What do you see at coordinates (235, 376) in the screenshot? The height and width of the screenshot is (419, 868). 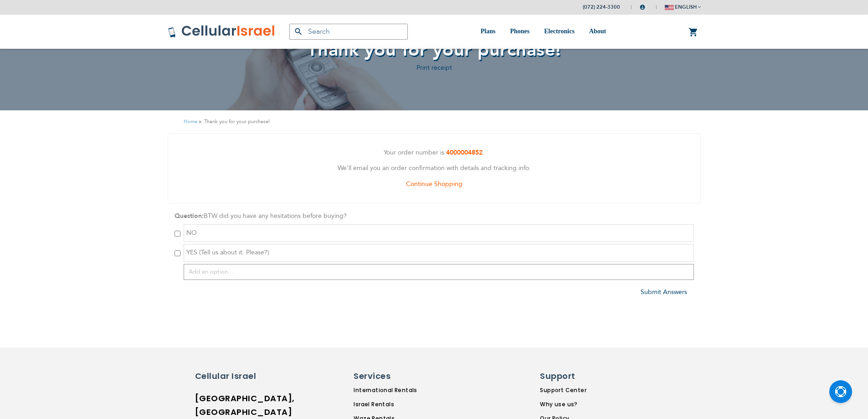 I see `h6: Cellular Israel` at bounding box center [235, 376].